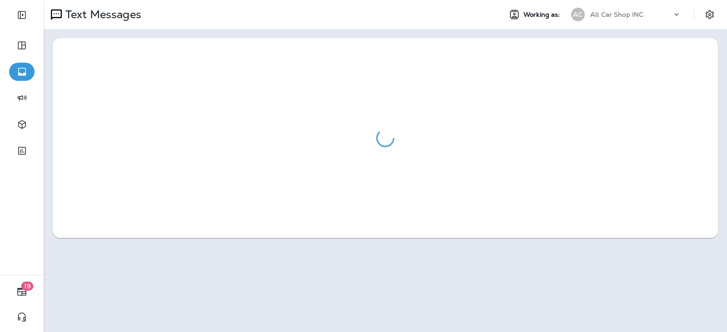 The height and width of the screenshot is (332, 727). Describe the element at coordinates (617, 15) in the screenshot. I see `p: All Car Shop INC` at that location.